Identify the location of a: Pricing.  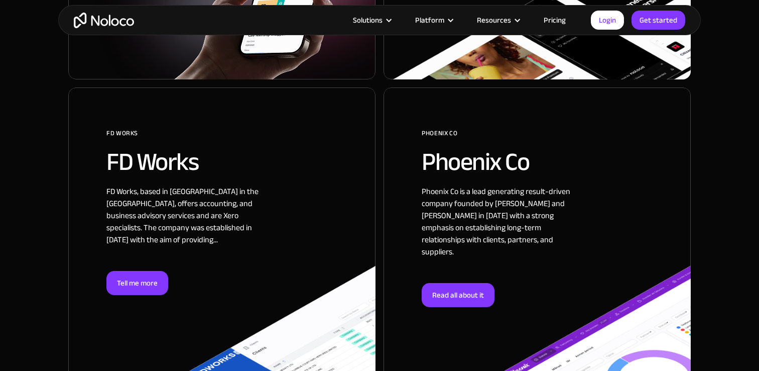
(555, 20).